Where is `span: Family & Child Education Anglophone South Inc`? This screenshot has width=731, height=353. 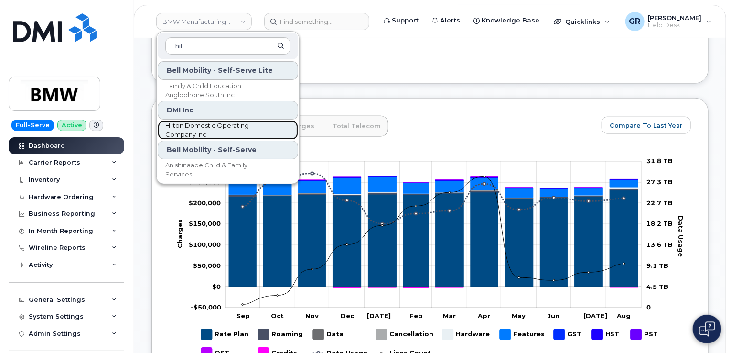 span: Family & Child Education Anglophone South Inc is located at coordinates (220, 90).